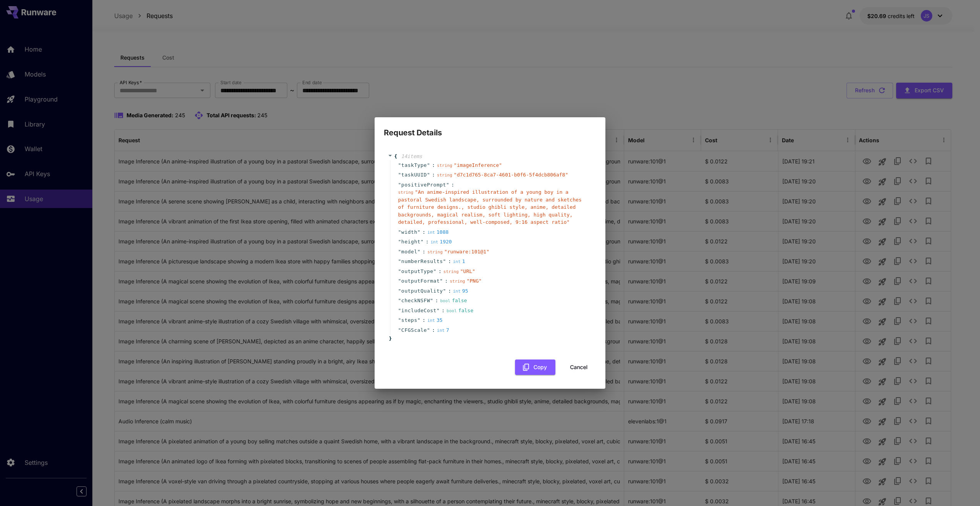  What do you see at coordinates (418, 311) in the screenshot?
I see `span: includeCost` at bounding box center [418, 311].